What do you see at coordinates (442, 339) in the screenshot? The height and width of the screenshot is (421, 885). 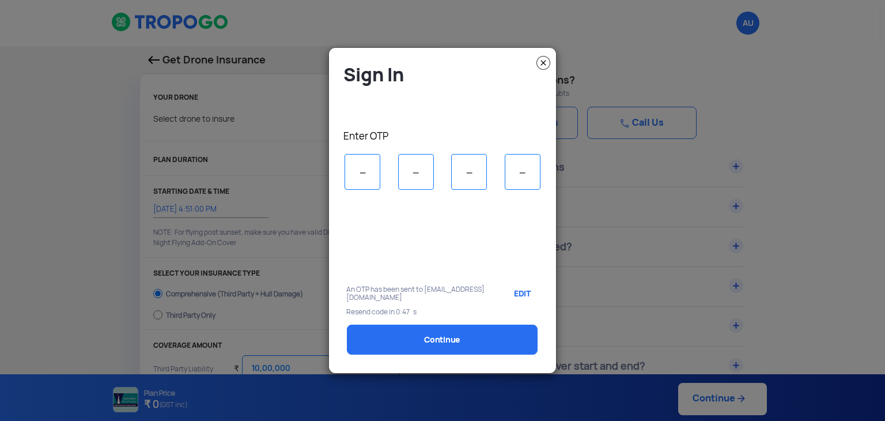 I see `a: Continue` at bounding box center [442, 339].